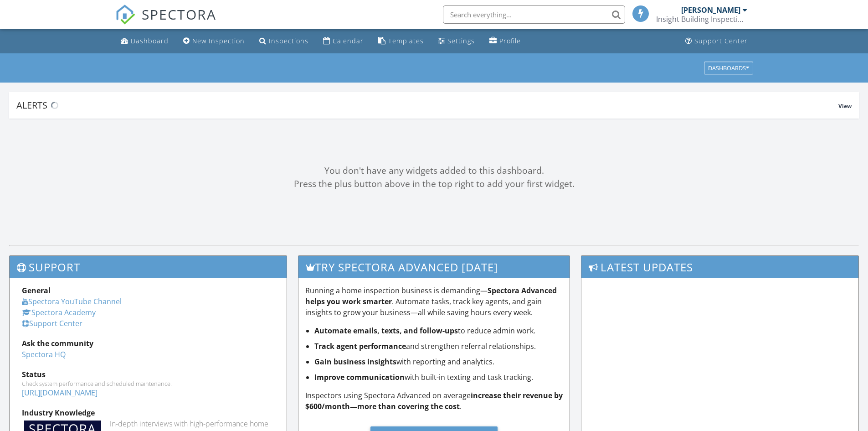 The image size is (868, 431). What do you see at coordinates (148, 343) in the screenshot?
I see `div: Ask the community` at bounding box center [148, 343].